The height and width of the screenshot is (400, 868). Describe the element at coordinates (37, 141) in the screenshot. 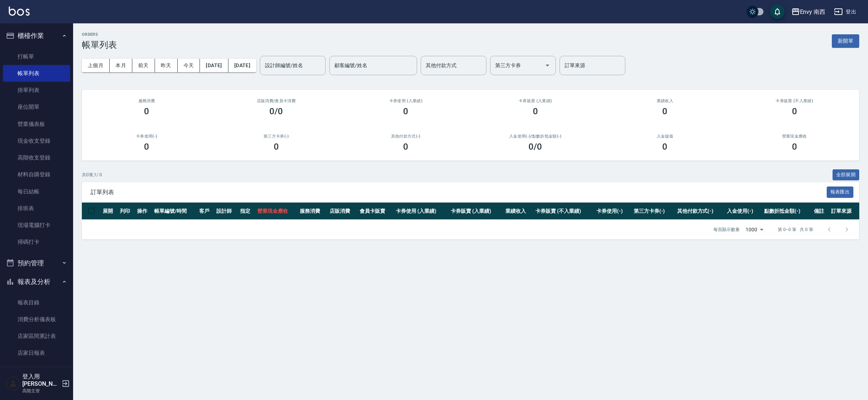

I see `a: 現金收支登錄` at that location.